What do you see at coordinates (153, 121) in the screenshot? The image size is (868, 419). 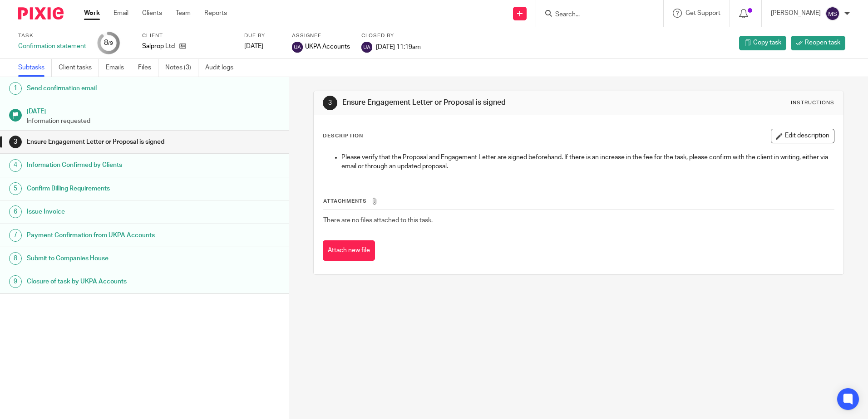 I see `p: Information requested` at bounding box center [153, 121].